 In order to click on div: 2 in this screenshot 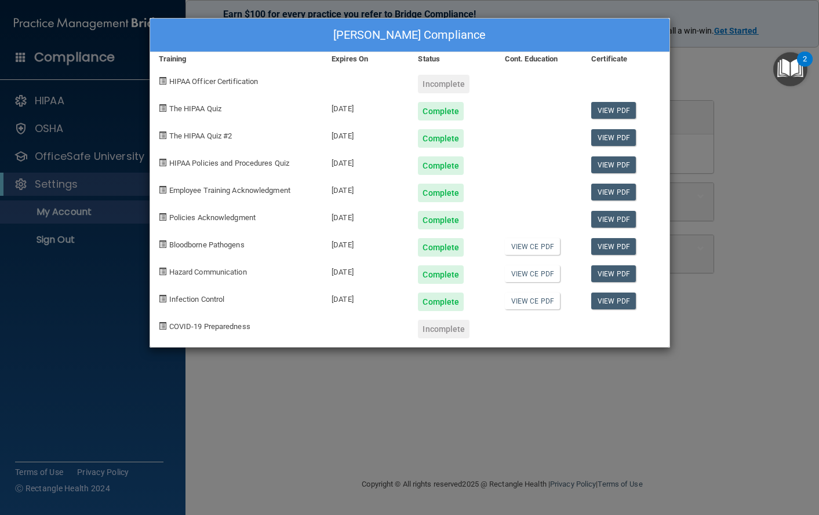, I will do `click(804, 67)`.